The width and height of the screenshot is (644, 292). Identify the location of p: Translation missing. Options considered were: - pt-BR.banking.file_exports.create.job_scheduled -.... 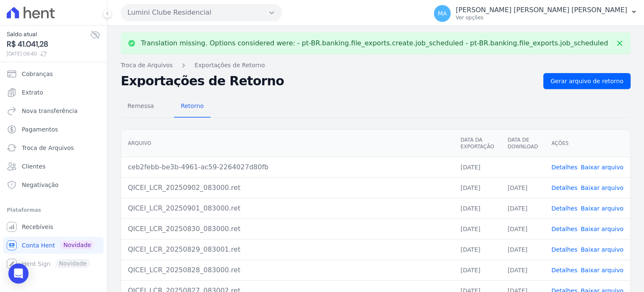
(375, 43).